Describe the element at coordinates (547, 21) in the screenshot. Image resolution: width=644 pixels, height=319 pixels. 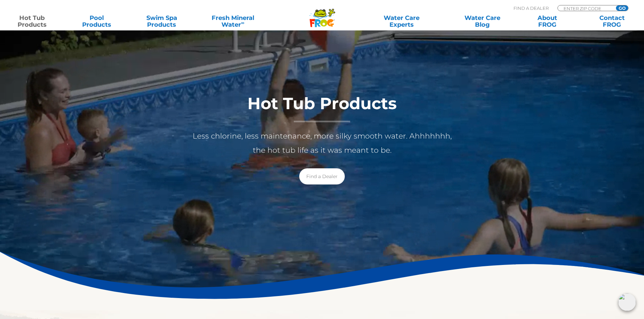
I see `a: AboutFROG` at that location.